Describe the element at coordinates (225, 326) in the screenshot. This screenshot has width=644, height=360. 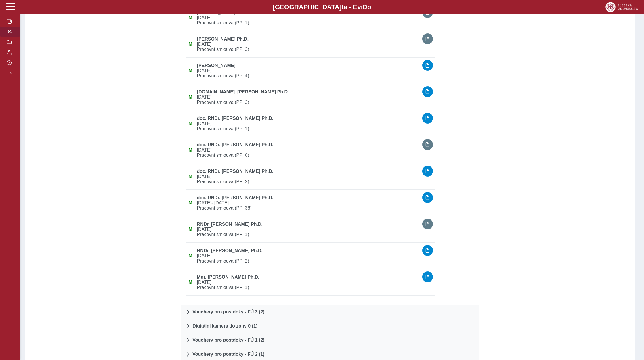
I see `span: Digitální kamera do zóny 0 (1)` at that location.